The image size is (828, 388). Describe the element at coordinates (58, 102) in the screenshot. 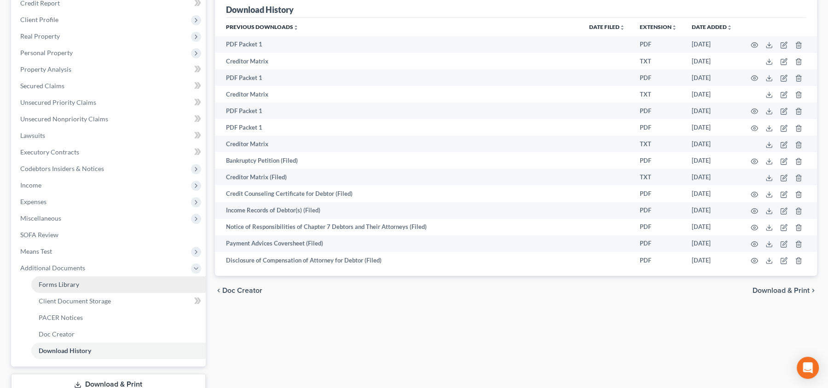

I see `span: Unsecured Priority Claims` at that location.